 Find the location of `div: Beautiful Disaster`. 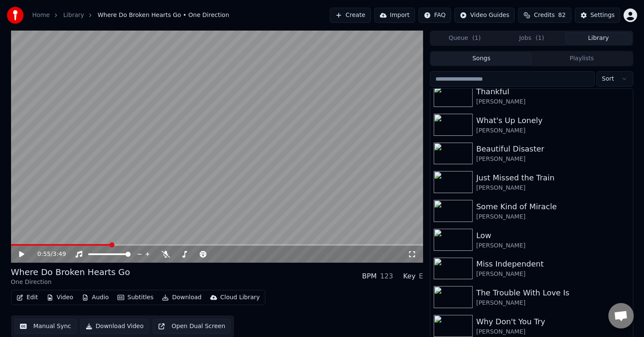

div: Beautiful Disaster is located at coordinates (553, 149).